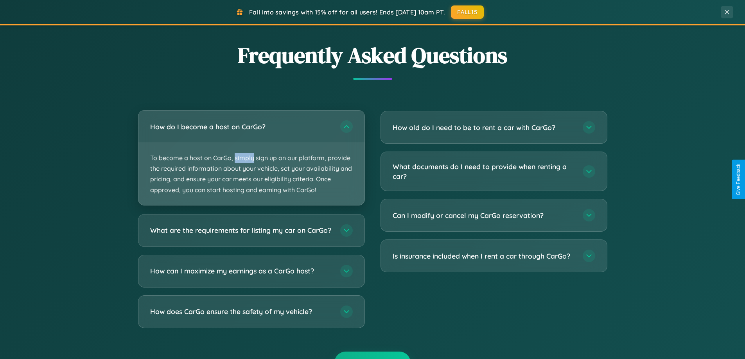  What do you see at coordinates (484, 215) in the screenshot?
I see `h3: Can I modify or cancel my CarGo reservation?` at bounding box center [484, 215].